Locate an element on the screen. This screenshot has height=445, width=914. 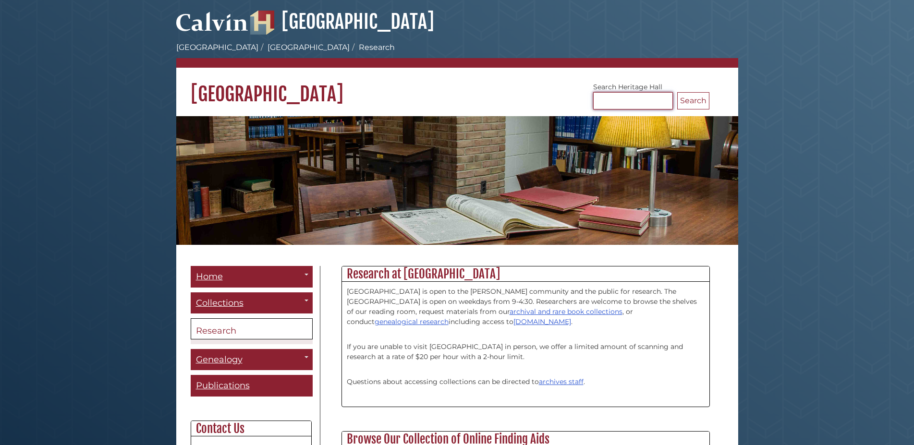
span: Research is located at coordinates (216, 331).